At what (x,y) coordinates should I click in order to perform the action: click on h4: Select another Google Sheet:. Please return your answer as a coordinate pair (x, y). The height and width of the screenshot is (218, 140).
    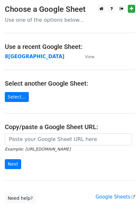
    Looking at the image, I should click on (70, 83).